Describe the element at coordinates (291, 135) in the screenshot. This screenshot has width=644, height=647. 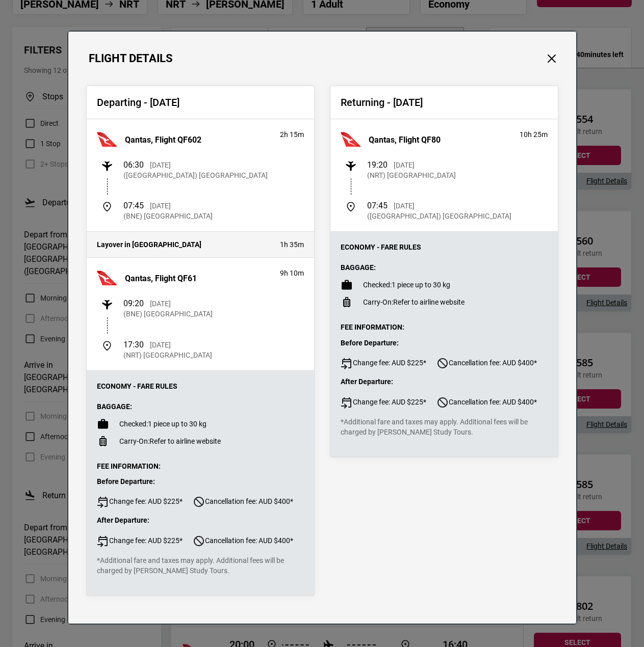
I see `p: 2h 15m` at that location.